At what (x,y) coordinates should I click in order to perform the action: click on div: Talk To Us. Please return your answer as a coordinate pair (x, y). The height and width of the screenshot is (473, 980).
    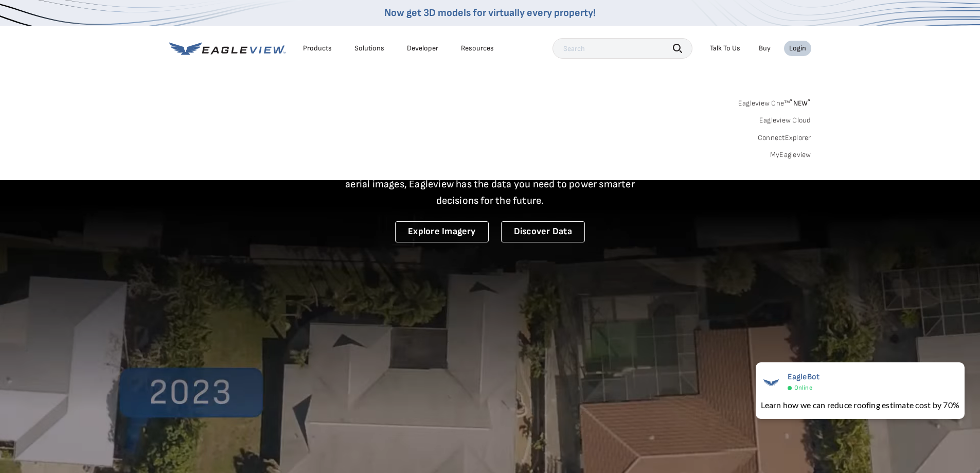
    Looking at the image, I should click on (725, 48).